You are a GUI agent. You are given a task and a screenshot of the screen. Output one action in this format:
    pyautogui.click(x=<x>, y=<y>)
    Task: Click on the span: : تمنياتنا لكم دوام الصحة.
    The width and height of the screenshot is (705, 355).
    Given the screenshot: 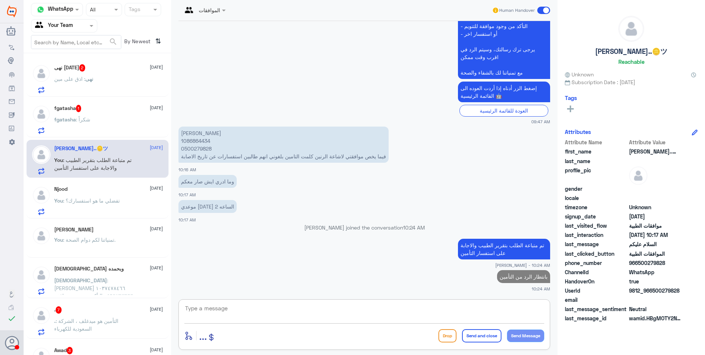 What is the action you would take?
    pyautogui.click(x=89, y=239)
    